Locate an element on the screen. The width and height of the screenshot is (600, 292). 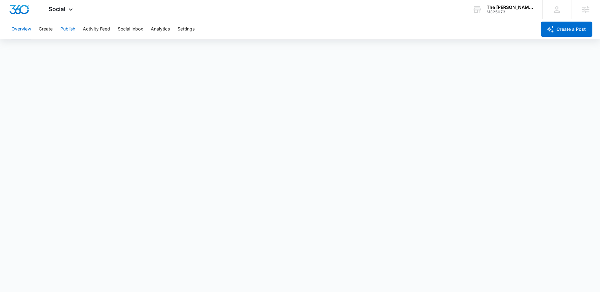
button: Settings is located at coordinates (186, 29).